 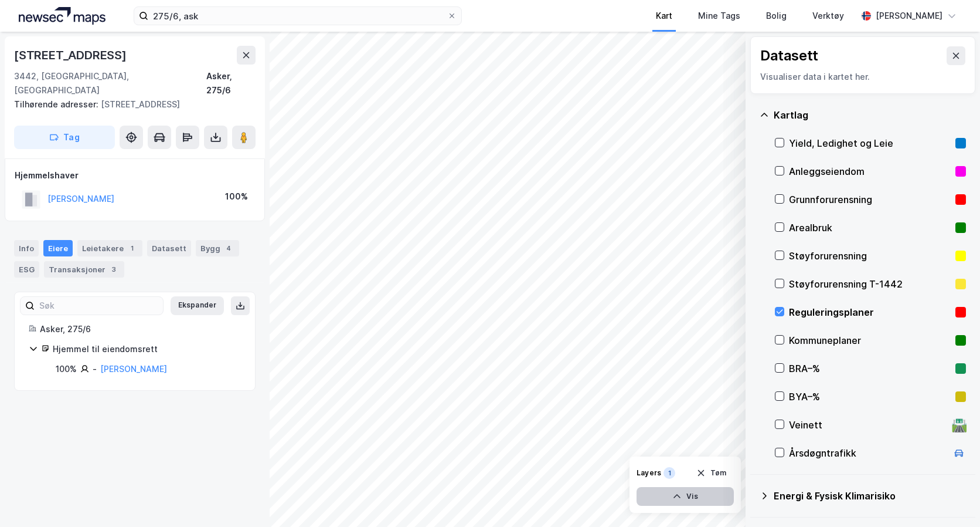 What do you see at coordinates (197, 305) in the screenshot?
I see `button: Ekspander` at bounding box center [197, 305].